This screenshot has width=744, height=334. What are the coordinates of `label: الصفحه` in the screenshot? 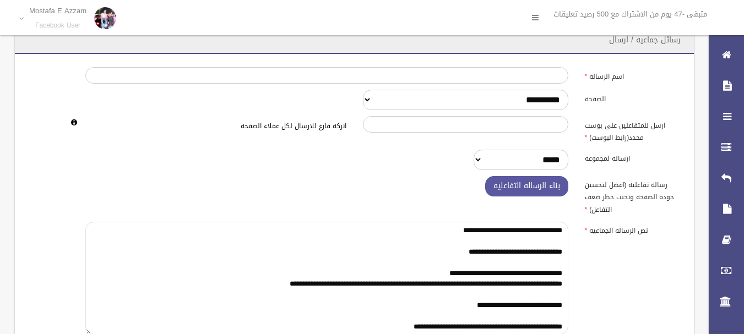 It's located at (633, 98).